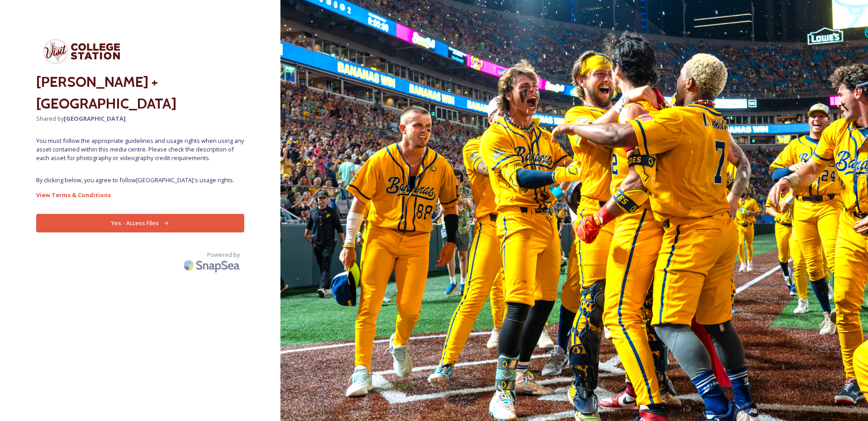  Describe the element at coordinates (140, 119) in the screenshot. I see `span: Shared by` at that location.